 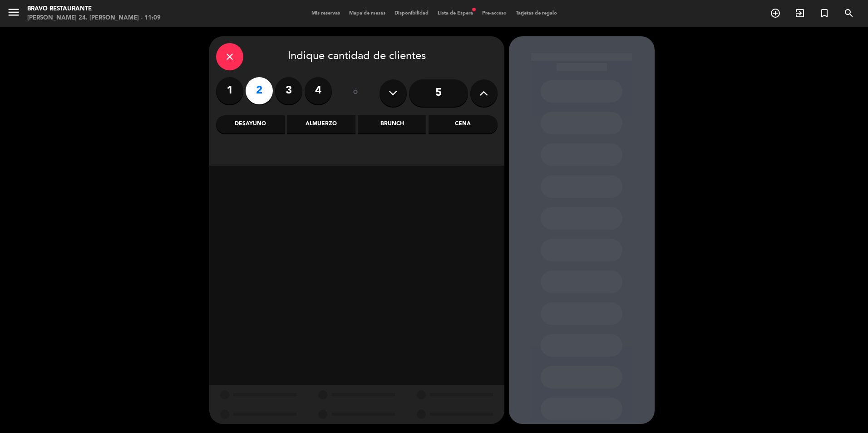 What do you see at coordinates (14, 12) in the screenshot?
I see `i: menu` at bounding box center [14, 12].